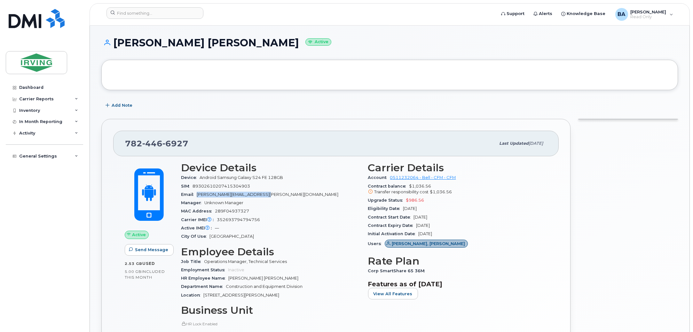 This screenshot has width=693, height=332. Describe the element at coordinates (192, 261) in the screenshot. I see `span: Job Title` at that location.